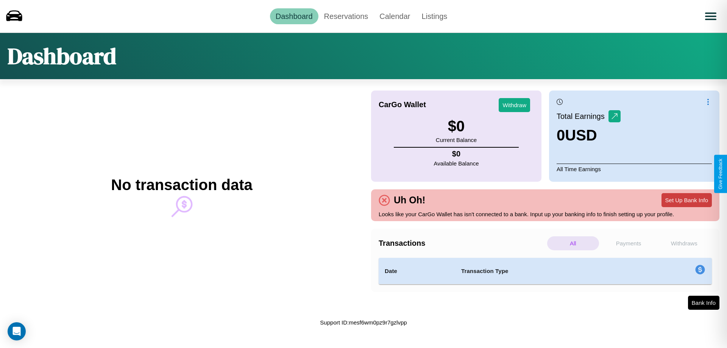  I want to click on h1: Dashboard, so click(62, 56).